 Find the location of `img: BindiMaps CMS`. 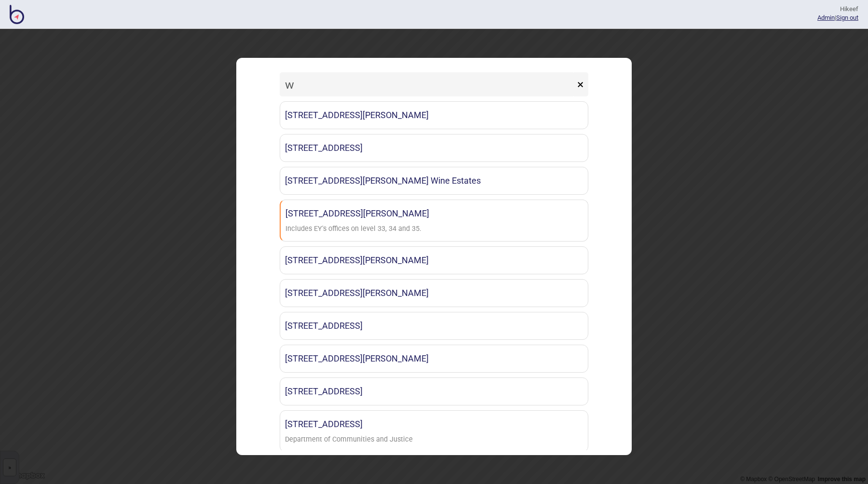

img: BindiMaps CMS is located at coordinates (17, 15).